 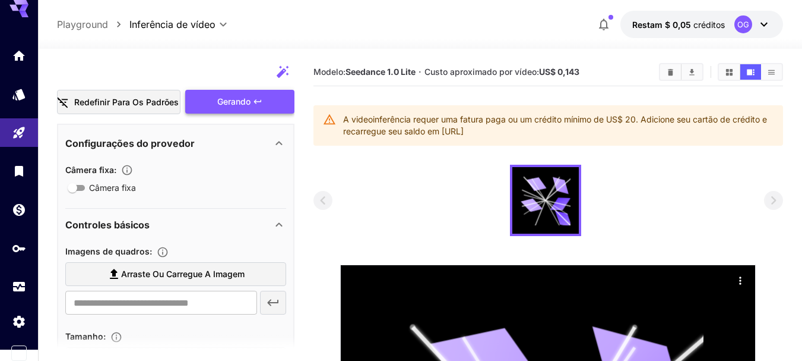 I want to click on font: Inferência de vídeo, so click(x=172, y=24).